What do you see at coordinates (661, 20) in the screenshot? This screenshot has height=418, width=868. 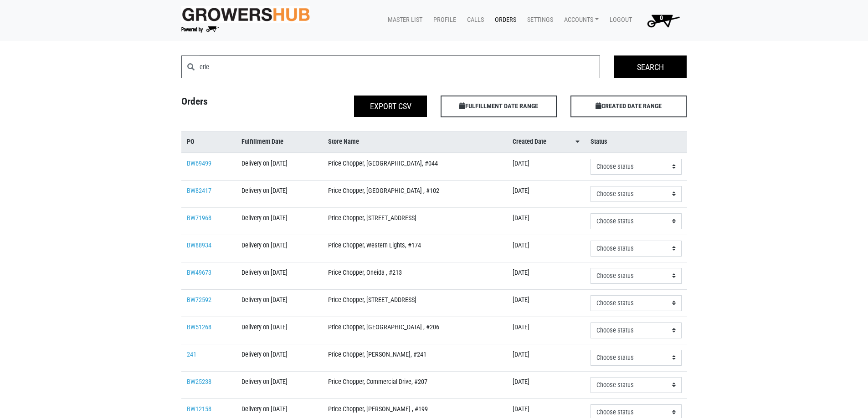 I see `a: 0` at bounding box center [661, 20].